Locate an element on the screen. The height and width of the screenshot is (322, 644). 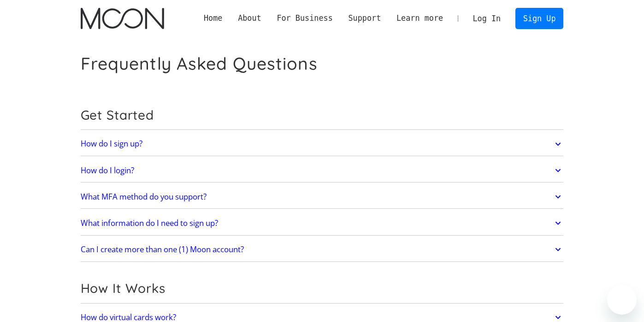
a: What MFA method do you support? is located at coordinates (322, 197).